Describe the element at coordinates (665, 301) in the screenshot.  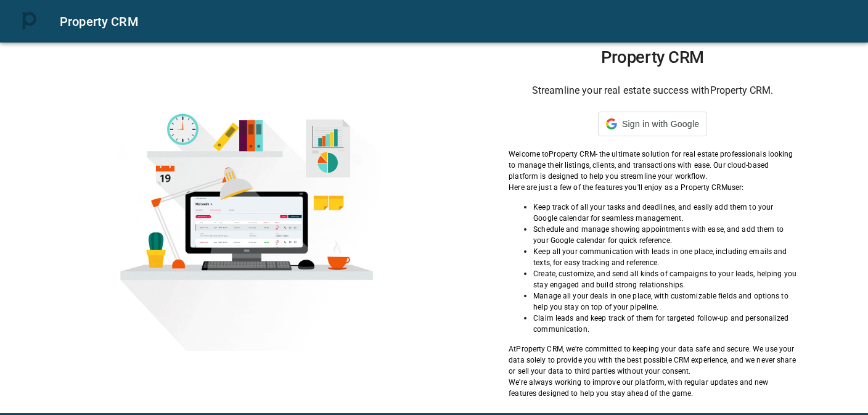
I see `p: Manage all your deals in one place, with customizable fields and options to help you stay on top ...` at that location.